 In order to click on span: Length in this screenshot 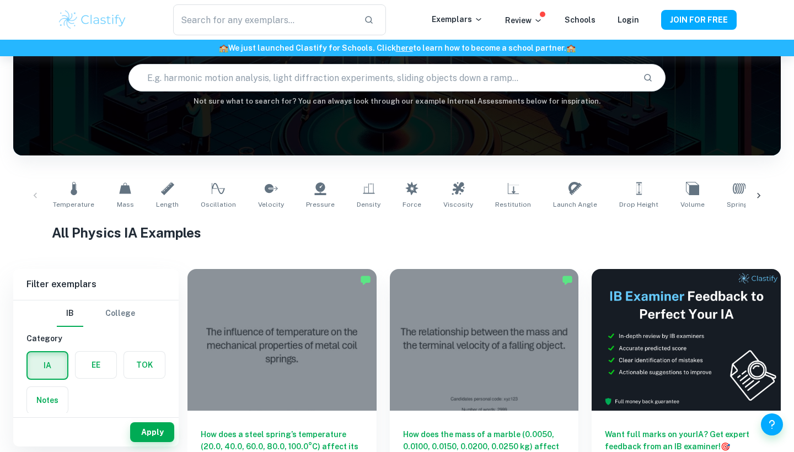, I will do `click(167, 205)`.